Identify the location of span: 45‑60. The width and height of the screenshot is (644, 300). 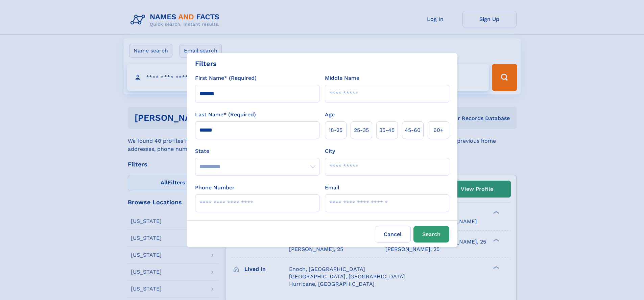
(412, 130).